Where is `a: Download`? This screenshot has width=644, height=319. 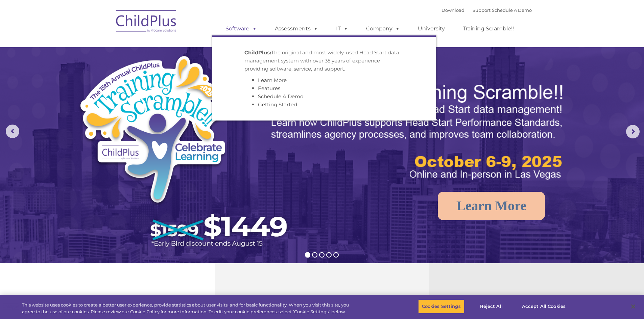 a: Download is located at coordinates (453, 10).